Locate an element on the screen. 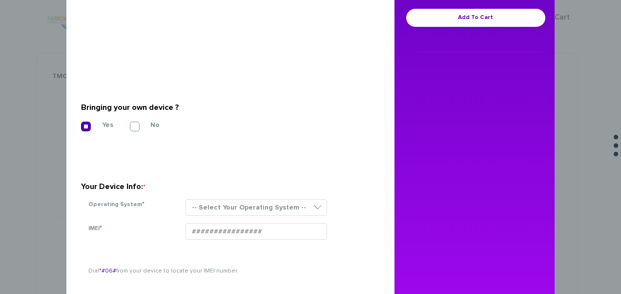 This screenshot has height=294, width=621. p: Dial from your device to locate your IMEI number. is located at coordinates (226, 271).